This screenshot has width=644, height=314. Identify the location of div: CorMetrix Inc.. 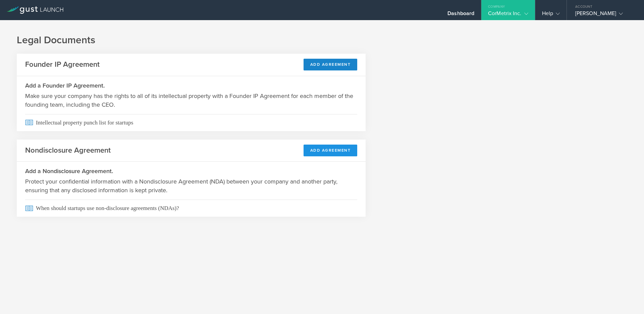
(508, 15).